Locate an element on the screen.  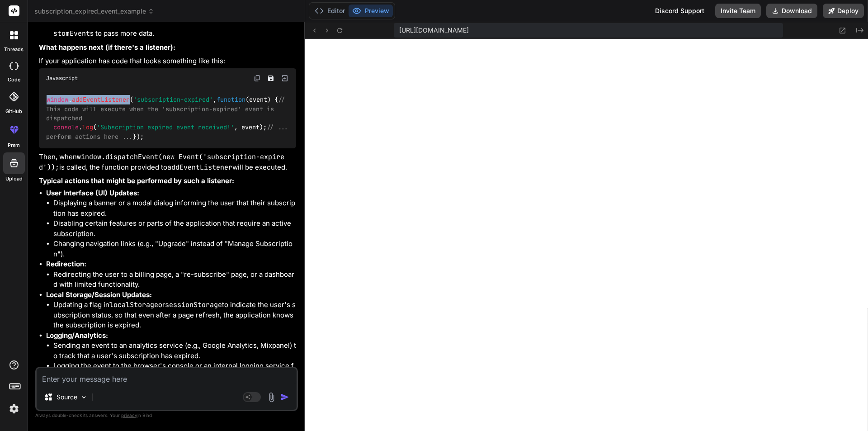
span: privacy is located at coordinates (129, 415).